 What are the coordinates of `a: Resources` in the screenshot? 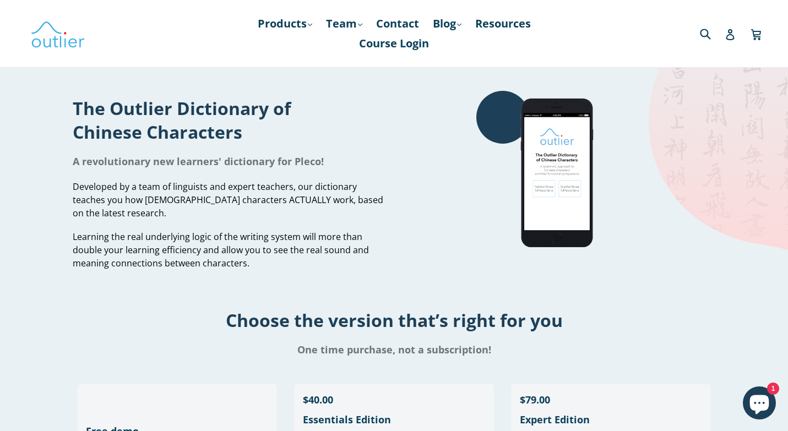 It's located at (503, 24).